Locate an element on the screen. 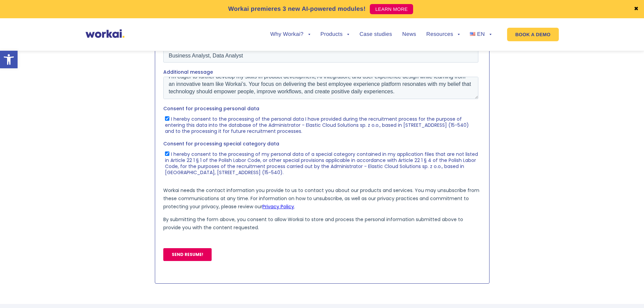 The image size is (644, 308). a: Products is located at coordinates (335, 34).